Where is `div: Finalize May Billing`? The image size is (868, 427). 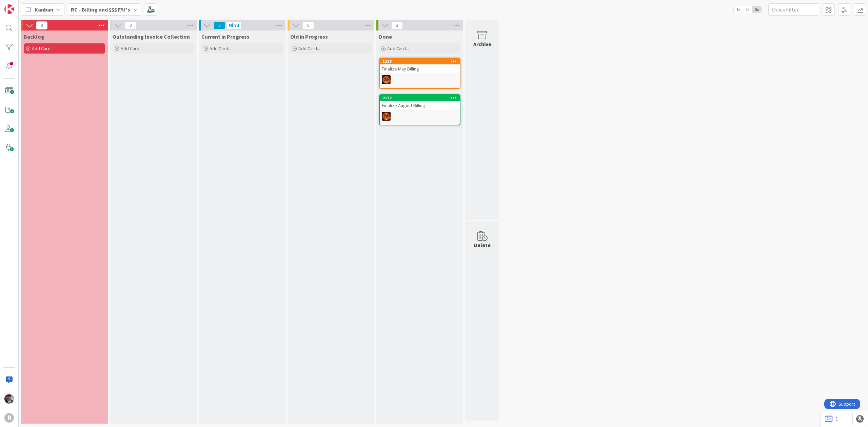
div: Finalize May Billing is located at coordinates (420, 69).